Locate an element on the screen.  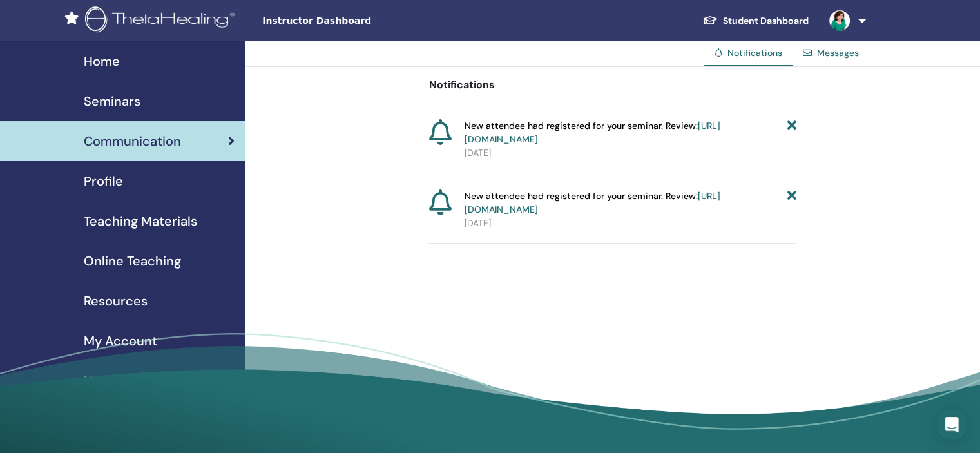
p: Notifications is located at coordinates (612, 85).